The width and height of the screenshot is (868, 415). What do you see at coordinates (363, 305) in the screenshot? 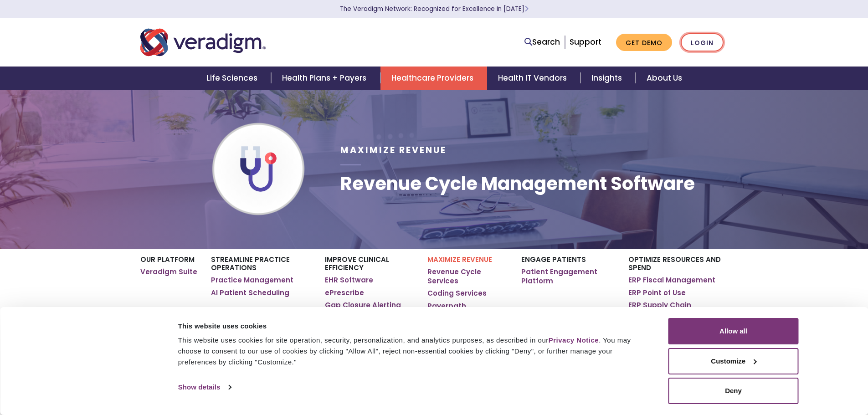
I see `a: Gap Closure Alerting` at bounding box center [363, 305].